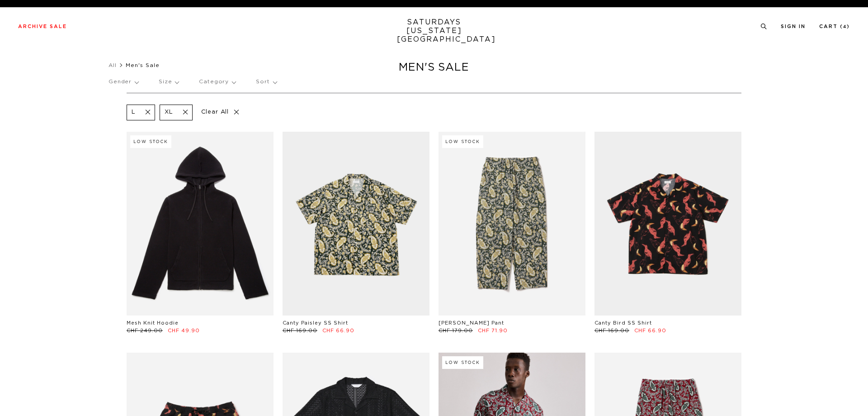  I want to click on a: Archive Sale, so click(42, 26).